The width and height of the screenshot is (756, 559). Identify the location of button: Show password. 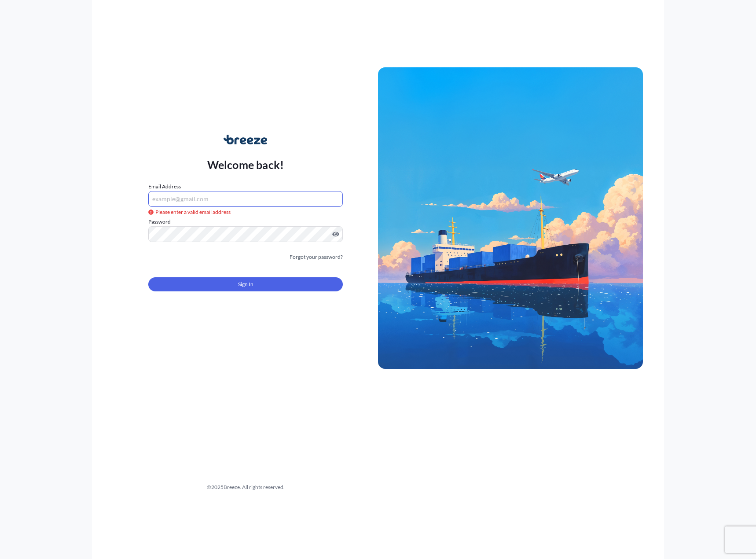
(336, 234).